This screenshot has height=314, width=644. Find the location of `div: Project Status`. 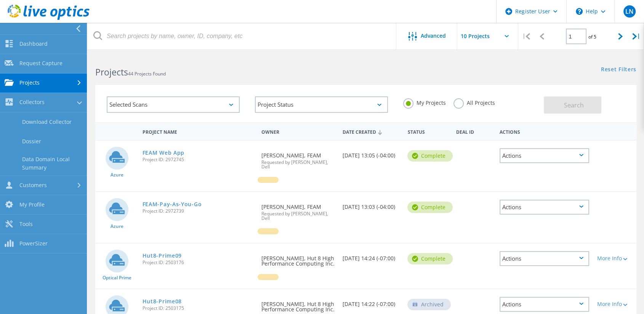

div: Project Status is located at coordinates (321, 104).